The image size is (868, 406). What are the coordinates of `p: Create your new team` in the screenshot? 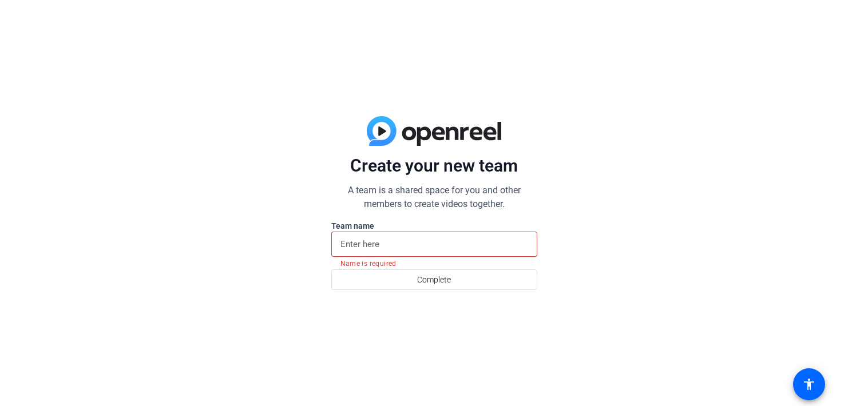 It's located at (434, 166).